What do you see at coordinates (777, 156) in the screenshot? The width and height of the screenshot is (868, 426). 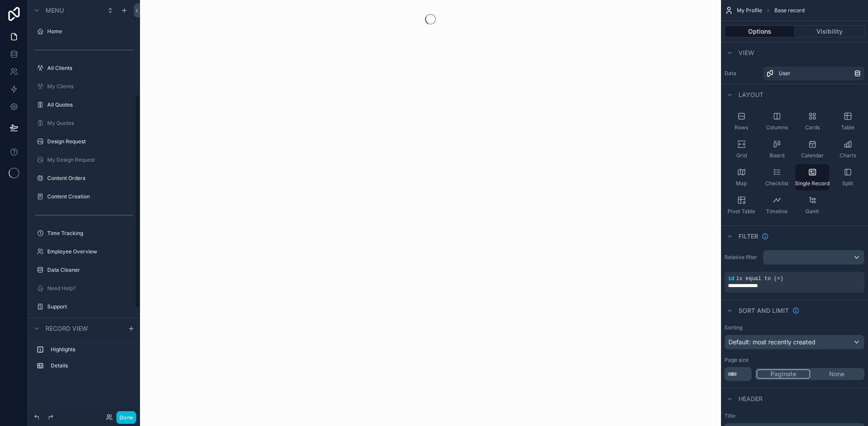 I see `span: Board` at bounding box center [777, 156].